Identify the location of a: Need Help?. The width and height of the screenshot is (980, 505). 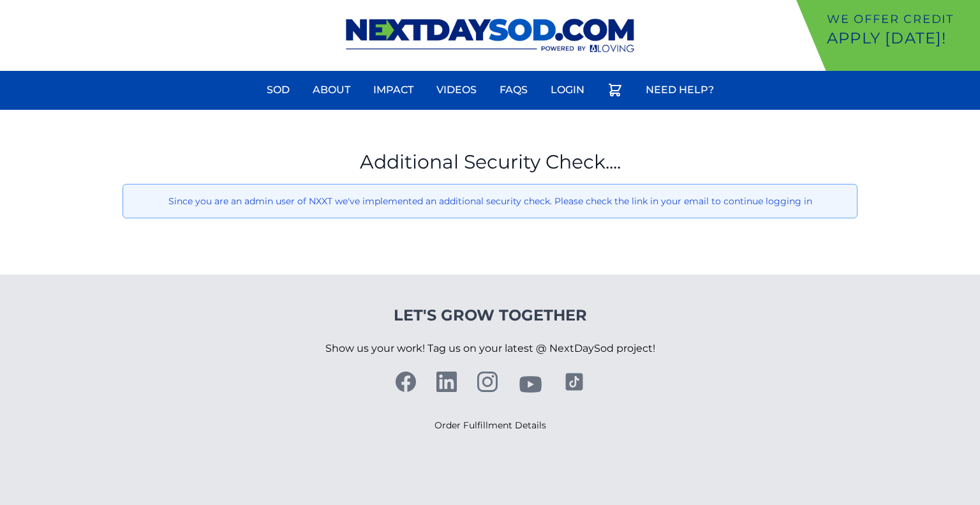
(679, 90).